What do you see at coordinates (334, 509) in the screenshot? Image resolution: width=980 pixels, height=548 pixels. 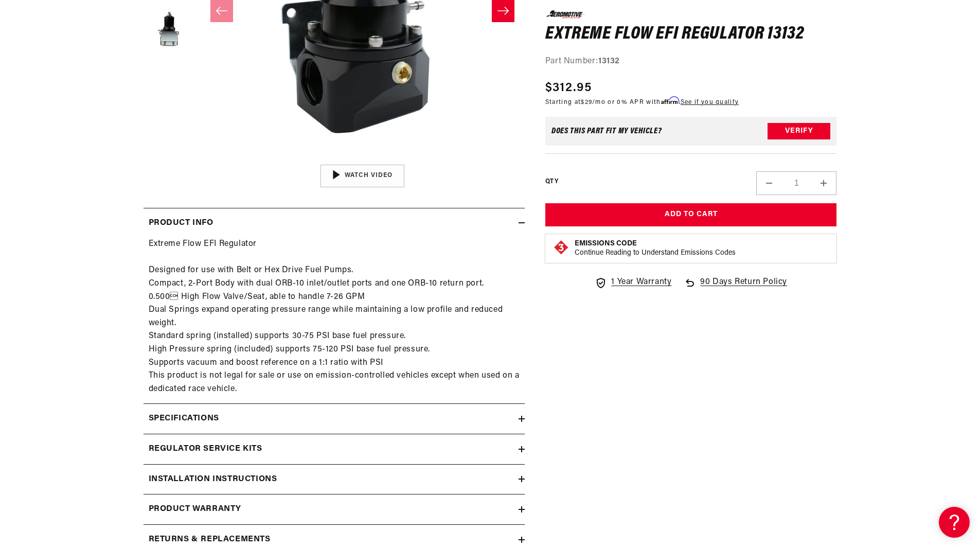 I see `summary: Product warranty` at bounding box center [334, 509].